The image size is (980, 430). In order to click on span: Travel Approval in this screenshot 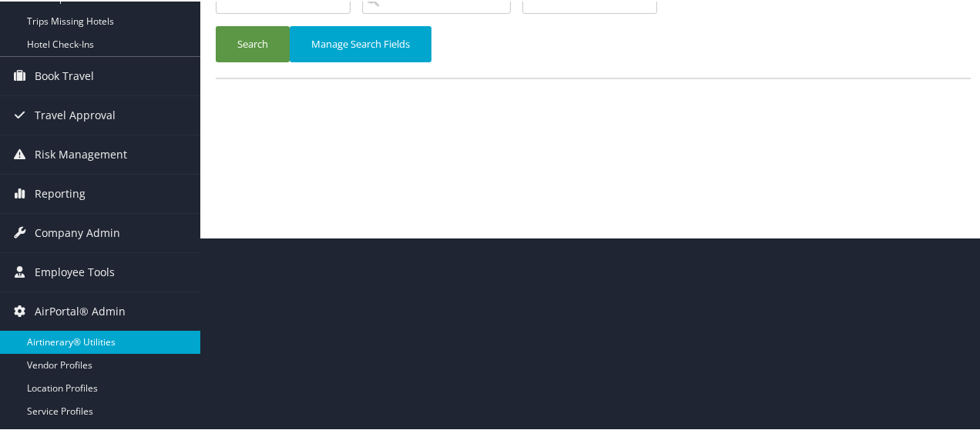, I will do `click(75, 114)`.